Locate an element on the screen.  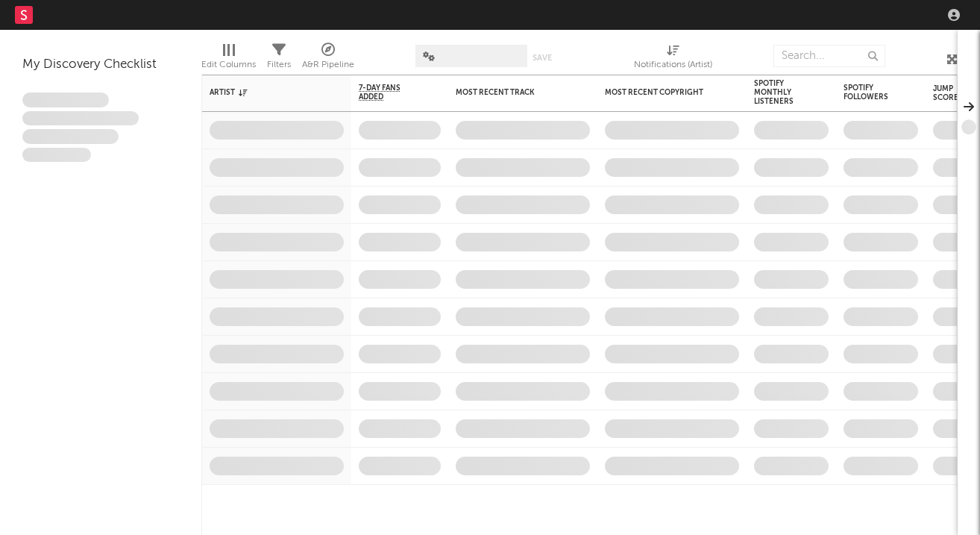
span: Integer aliquet in purus et is located at coordinates (81, 118).